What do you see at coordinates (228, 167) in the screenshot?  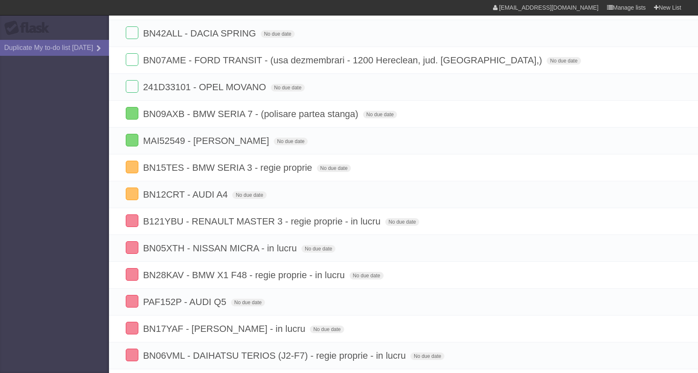 I see `span: BN15TES - BMW SERIA 3 - regie proprie` at bounding box center [228, 167].